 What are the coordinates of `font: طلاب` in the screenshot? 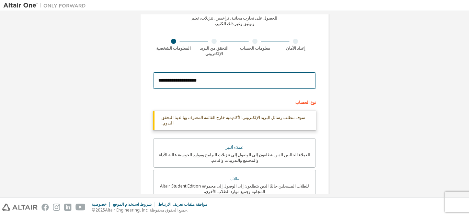 It's located at (234, 179).